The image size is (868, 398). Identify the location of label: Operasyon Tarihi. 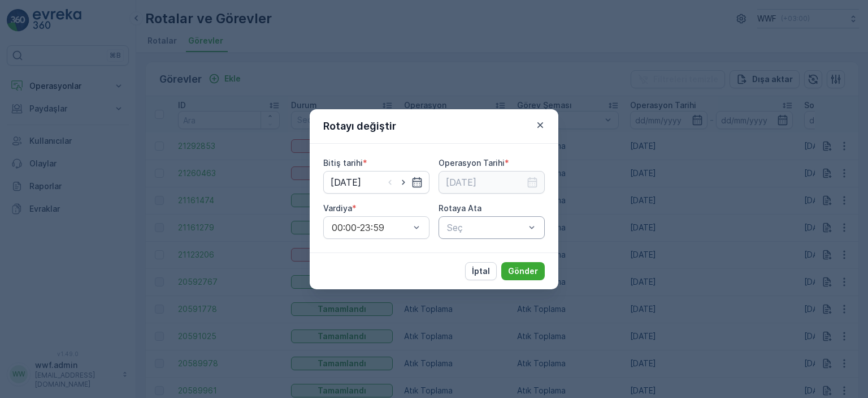
(472, 162).